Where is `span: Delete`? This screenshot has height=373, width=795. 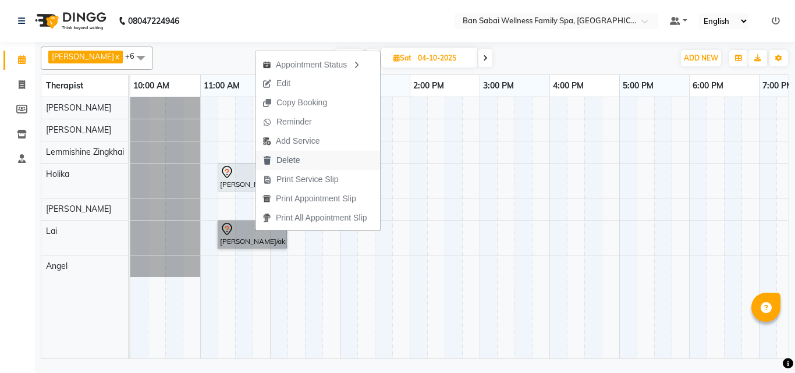 span: Delete is located at coordinates (288, 160).